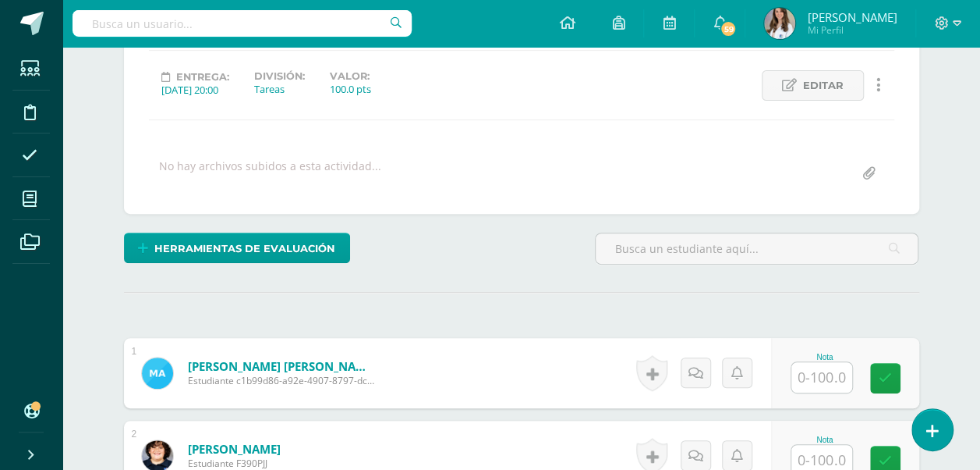 The width and height of the screenshot is (980, 470). What do you see at coordinates (279, 89) in the screenshot?
I see `div: Tareas` at bounding box center [279, 89].